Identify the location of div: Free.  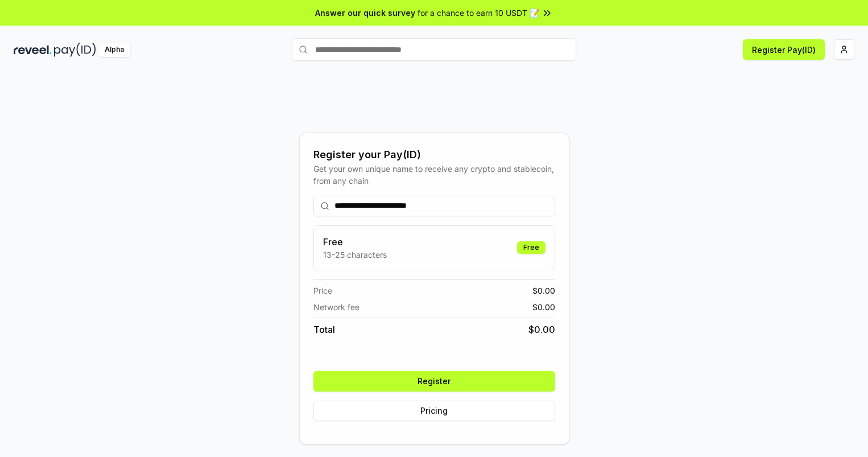
(531, 247).